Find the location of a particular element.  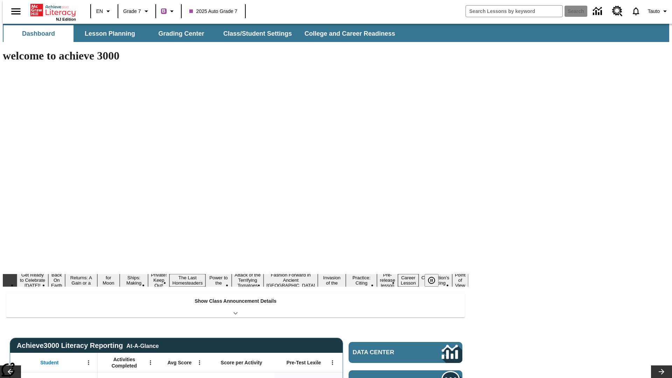

span: Avg Score is located at coordinates (179, 363).